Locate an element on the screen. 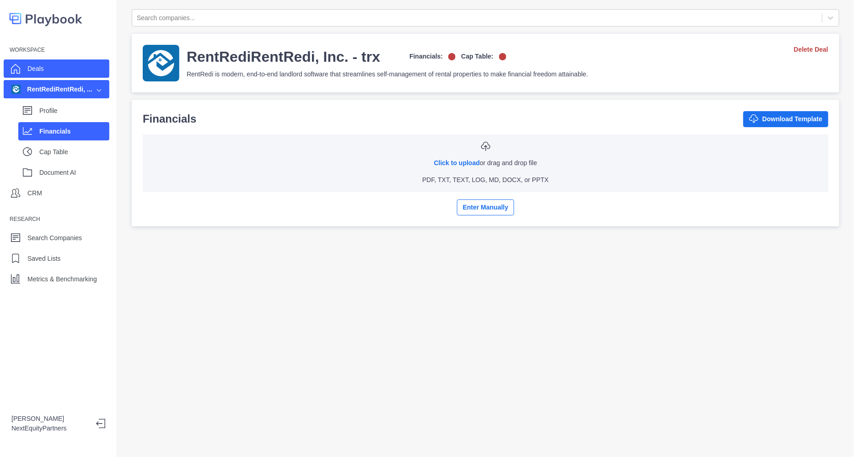 This screenshot has height=457, width=854. img: company image is located at coordinates (16, 89).